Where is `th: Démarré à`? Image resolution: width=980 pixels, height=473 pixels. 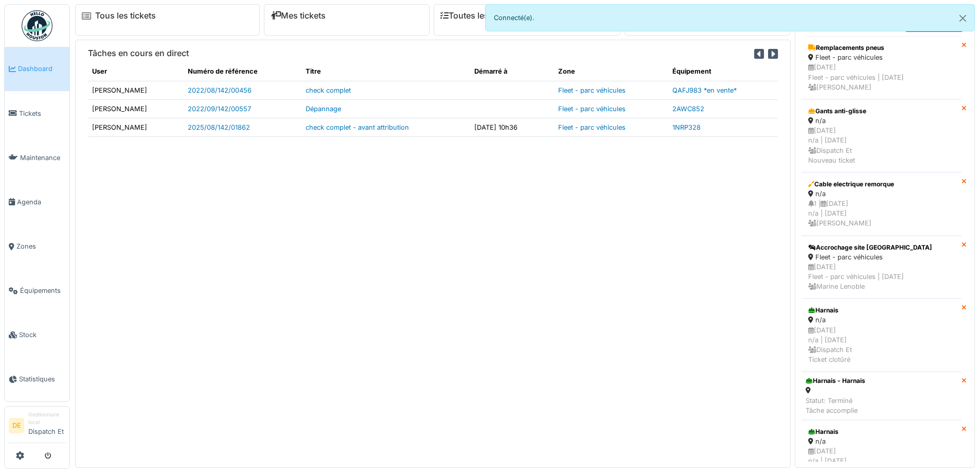
th: Démarré à is located at coordinates (511, 71).